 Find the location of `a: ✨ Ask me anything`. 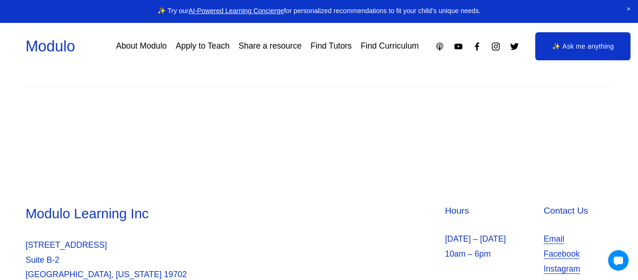

a: ✨ Ask me anything is located at coordinates (582, 46).